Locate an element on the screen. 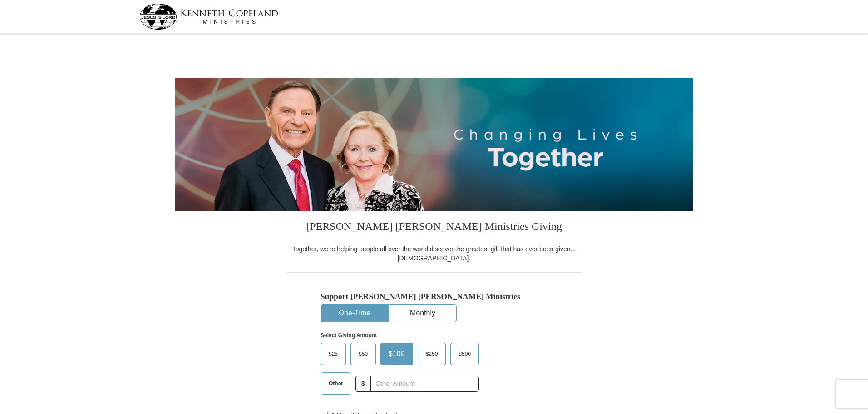 This screenshot has height=414, width=868. span: $25 is located at coordinates (333, 354).